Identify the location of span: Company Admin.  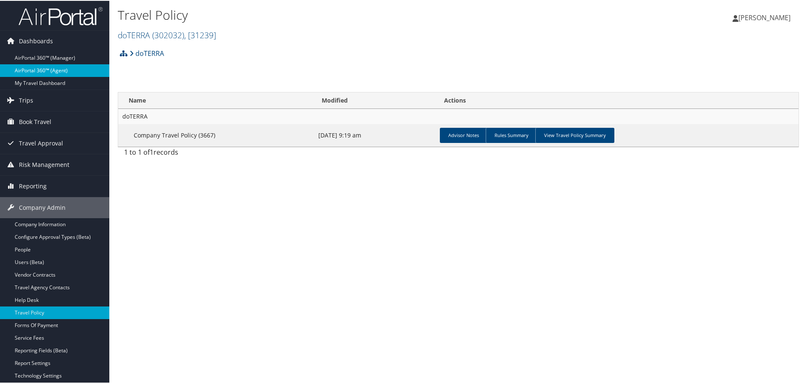
(42, 207).